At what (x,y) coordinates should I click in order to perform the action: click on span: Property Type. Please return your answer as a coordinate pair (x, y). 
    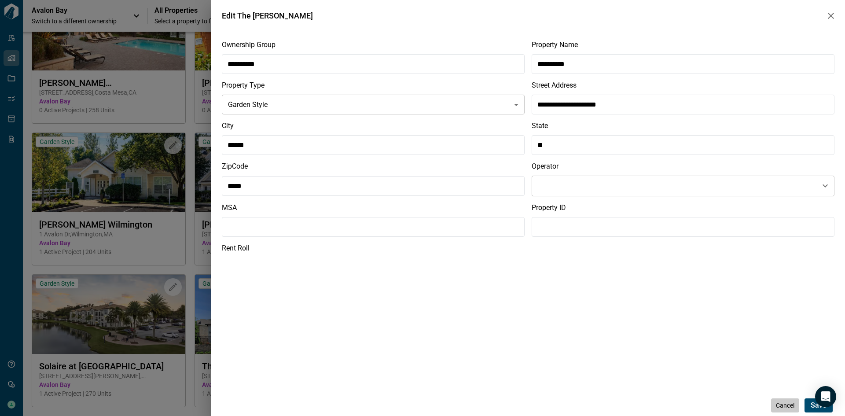
    Looking at the image, I should click on (373, 85).